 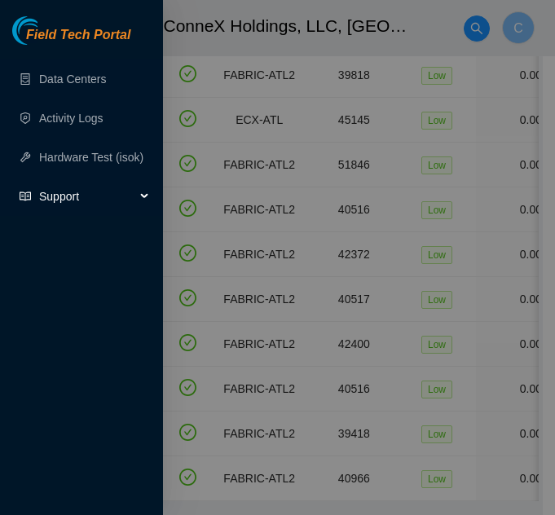 I want to click on a: Hardware Test (isok), so click(x=91, y=157).